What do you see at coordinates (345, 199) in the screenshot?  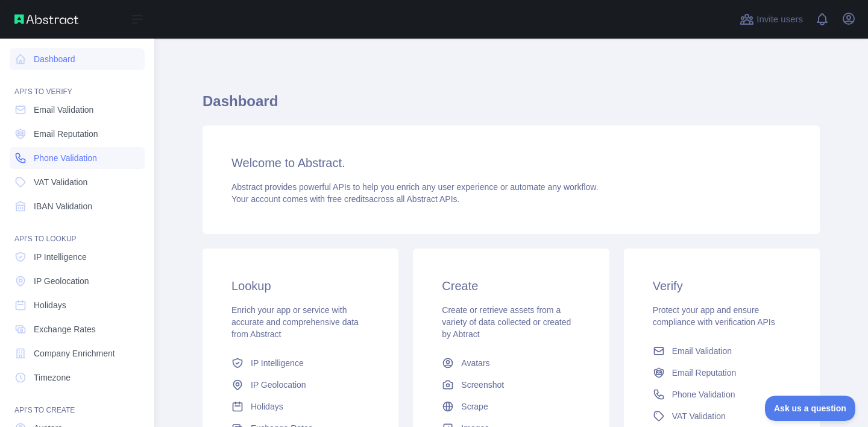 I see `span: Your account comes with across all Abstract APIs.` at bounding box center [345, 199].